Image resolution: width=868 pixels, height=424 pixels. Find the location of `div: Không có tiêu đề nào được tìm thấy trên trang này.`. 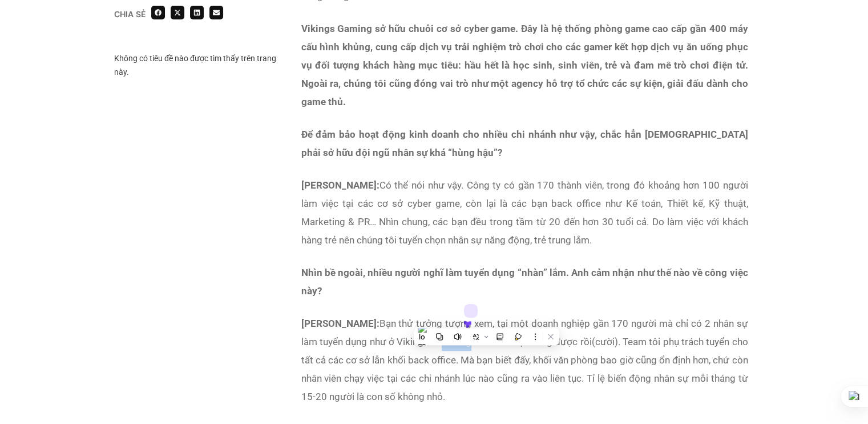

div: Không có tiêu đề nào được tìm thấy trên trang này. is located at coordinates (199, 65).